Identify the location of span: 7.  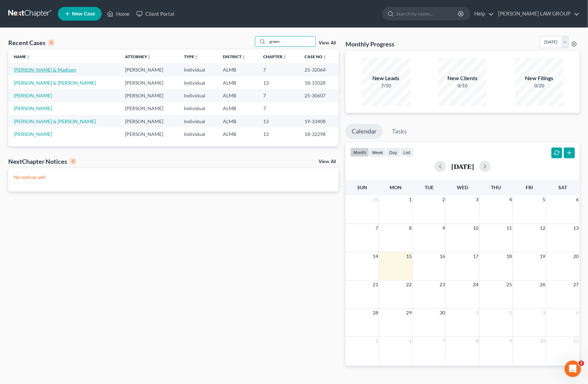
(443, 341).